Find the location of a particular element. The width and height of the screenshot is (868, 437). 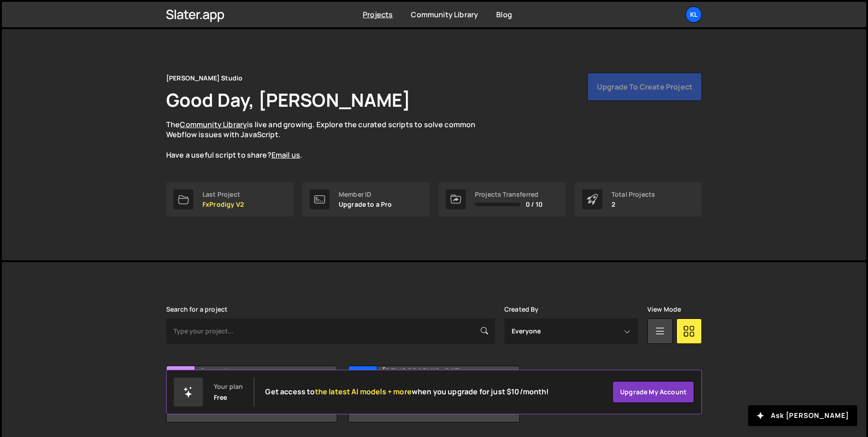

span: the latest AI models + more is located at coordinates (363, 392).